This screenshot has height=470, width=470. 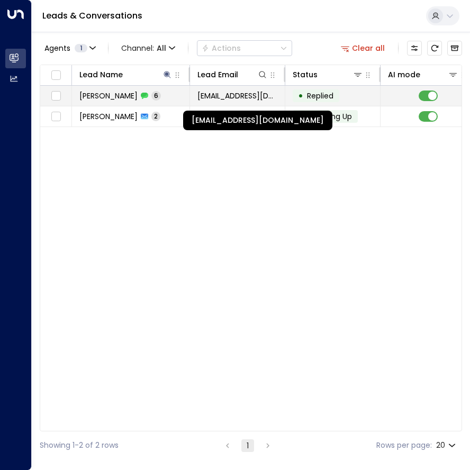 What do you see at coordinates (434, 48) in the screenshot?
I see `span: Refresh` at bounding box center [434, 48].